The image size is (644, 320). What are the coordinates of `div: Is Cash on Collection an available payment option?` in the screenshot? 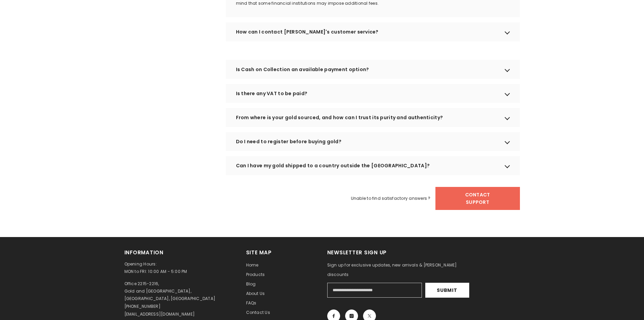 It's located at (373, 69).